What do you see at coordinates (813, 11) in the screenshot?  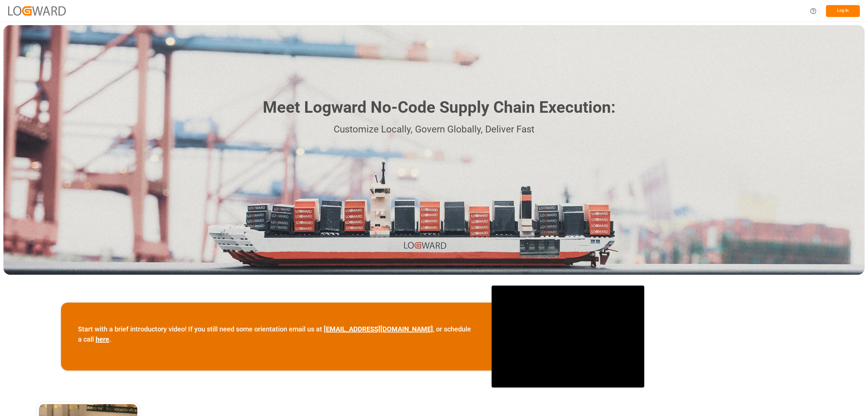 I see `button: Help Center` at bounding box center [813, 11].